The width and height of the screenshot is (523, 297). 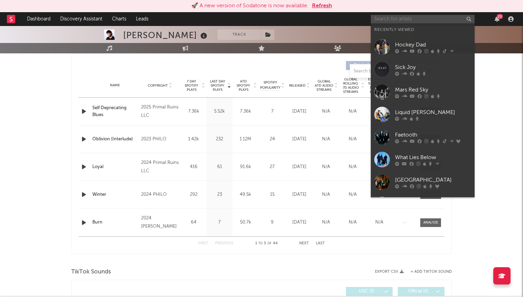 I want to click on button: UGC(3), so click(x=369, y=291).